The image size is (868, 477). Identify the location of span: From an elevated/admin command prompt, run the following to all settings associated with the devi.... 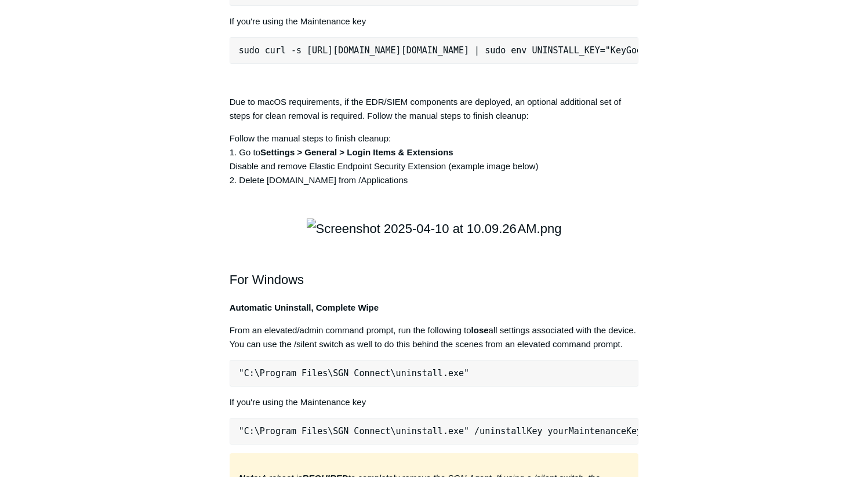
(432, 337).